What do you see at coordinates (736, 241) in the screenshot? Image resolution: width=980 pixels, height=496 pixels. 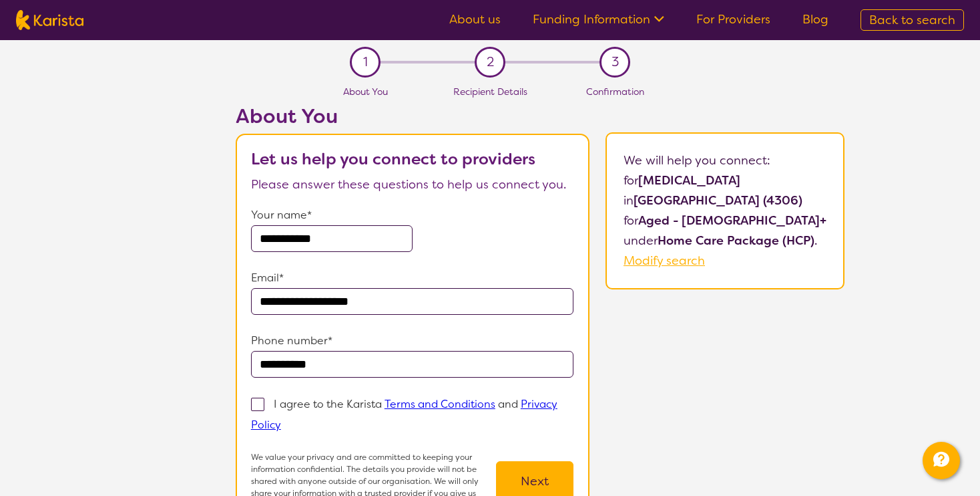 I see `b: Home Care Package (HCP)` at bounding box center [736, 241].